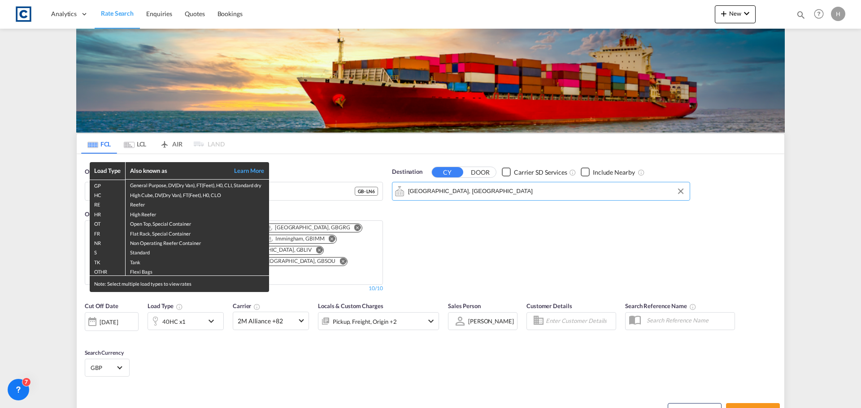  Describe the element at coordinates (108, 185) in the screenshot. I see `td: GP` at that location.